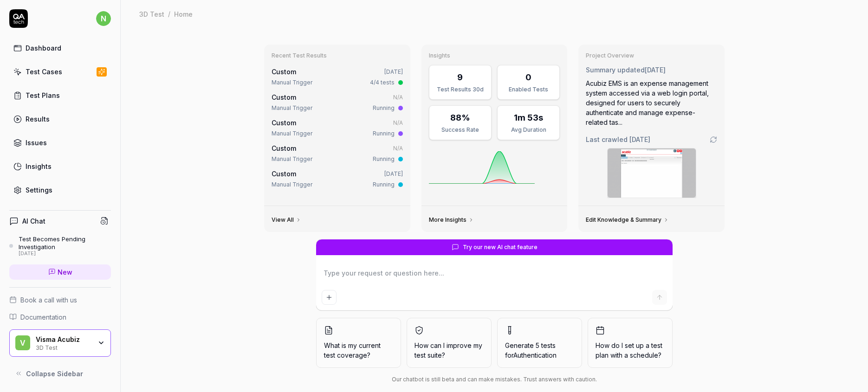  Describe the element at coordinates (34, 220) in the screenshot. I see `h4: AI Chat` at that location.